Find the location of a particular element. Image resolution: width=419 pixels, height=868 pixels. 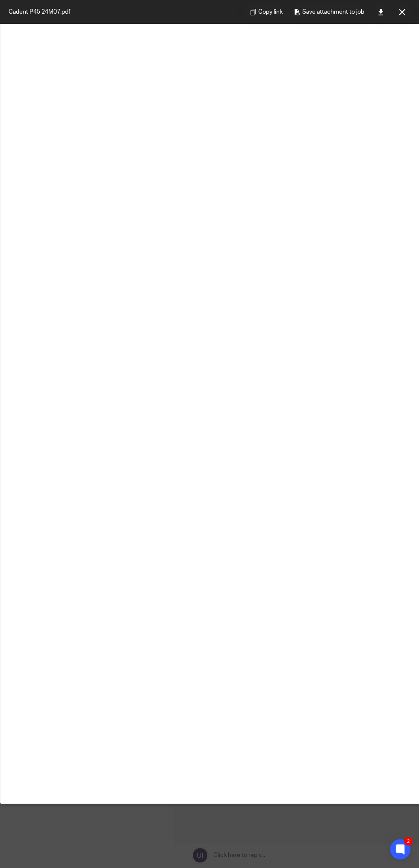

span: Copy link is located at coordinates (270, 12).